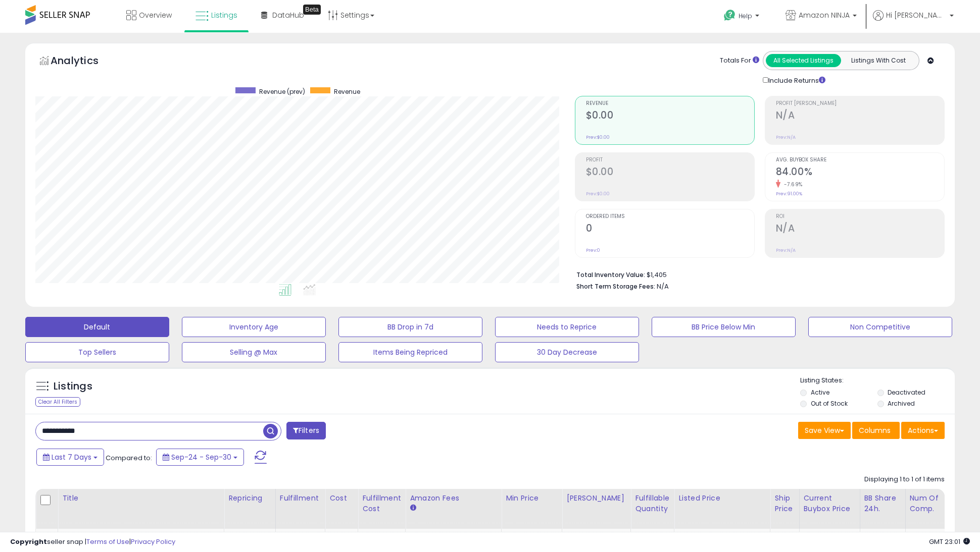  I want to click on div: Min Price, so click(531, 498).